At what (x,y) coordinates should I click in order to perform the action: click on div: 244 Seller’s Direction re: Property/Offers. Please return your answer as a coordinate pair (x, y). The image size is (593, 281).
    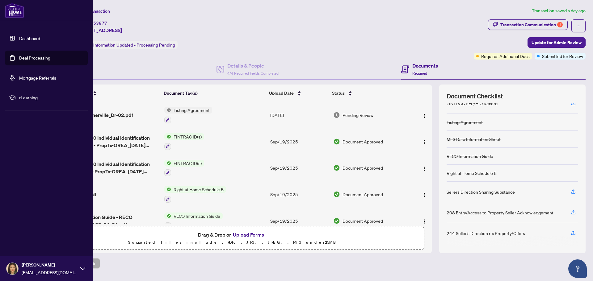
    Looking at the image, I should click on (486, 233).